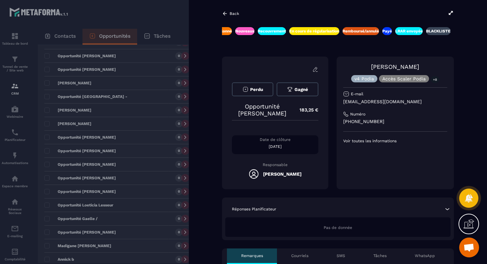  I want to click on p: BLACKLISTE, so click(438, 31).